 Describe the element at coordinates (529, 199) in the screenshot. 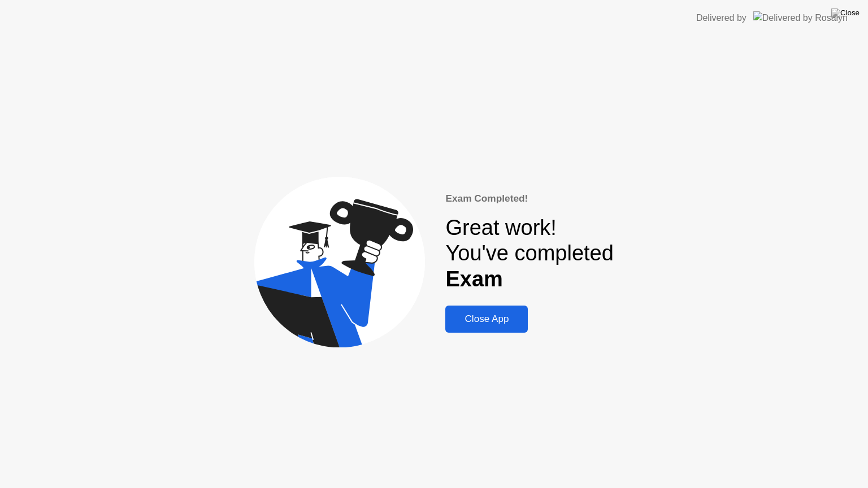

I see `div: Exam Completed!` at that location.